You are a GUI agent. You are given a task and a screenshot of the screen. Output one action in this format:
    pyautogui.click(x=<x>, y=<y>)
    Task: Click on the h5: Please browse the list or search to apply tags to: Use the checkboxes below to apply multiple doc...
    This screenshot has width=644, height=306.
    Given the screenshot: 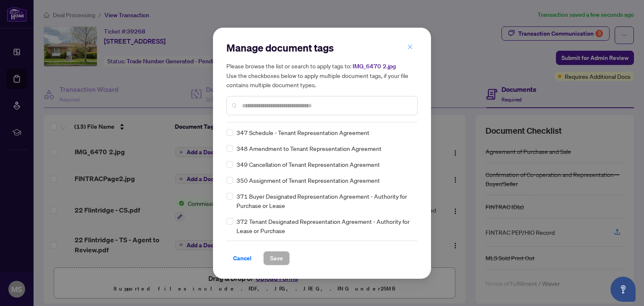 What is the action you would take?
    pyautogui.click(x=322, y=75)
    